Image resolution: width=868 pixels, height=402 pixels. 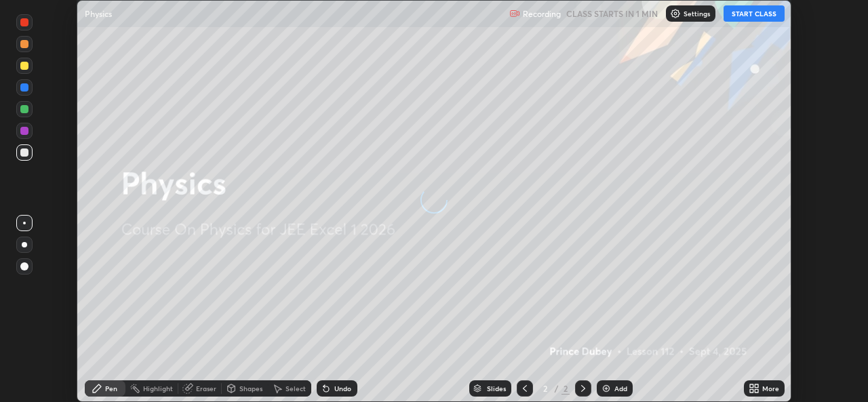 I want to click on div: Shapes, so click(x=251, y=388).